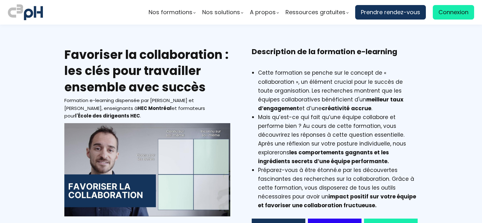  What do you see at coordinates (154, 108) in the screenshot?
I see `b: HEC Montréal` at bounding box center [154, 108].